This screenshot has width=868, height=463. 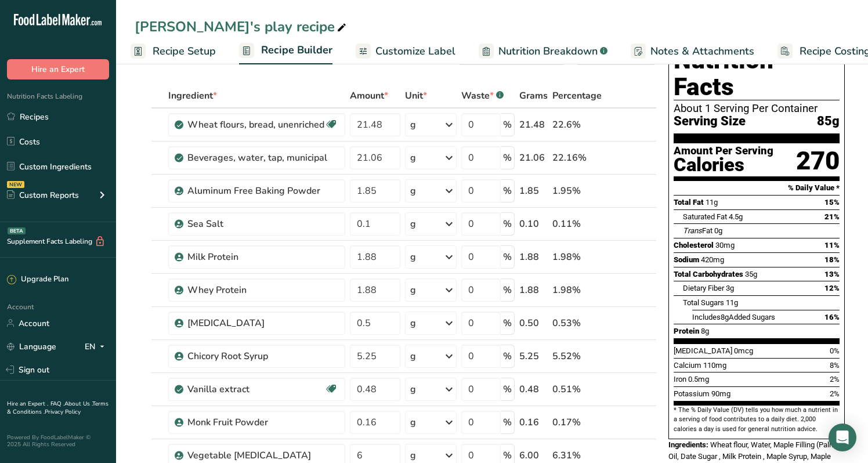 What do you see at coordinates (415, 51) in the screenshot?
I see `span: Customize Label` at bounding box center [415, 51].